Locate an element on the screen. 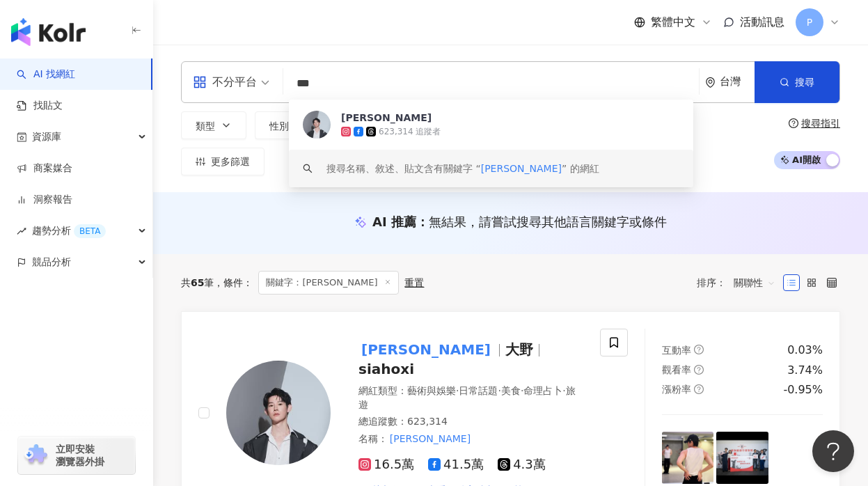  span: 日常話題 is located at coordinates (478, 390).